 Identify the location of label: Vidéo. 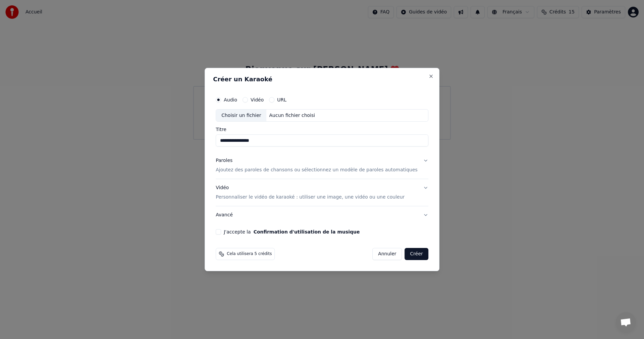
(257, 100).